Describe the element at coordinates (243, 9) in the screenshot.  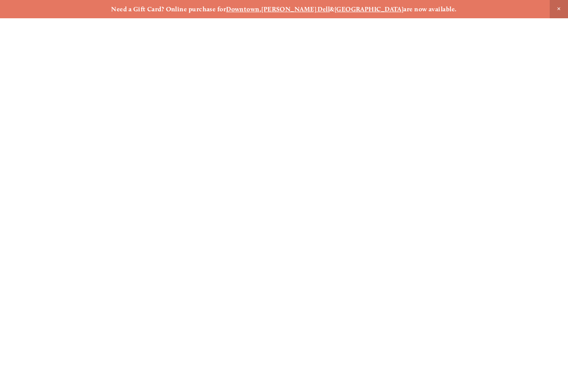
I see `strong: Downtown` at that location.